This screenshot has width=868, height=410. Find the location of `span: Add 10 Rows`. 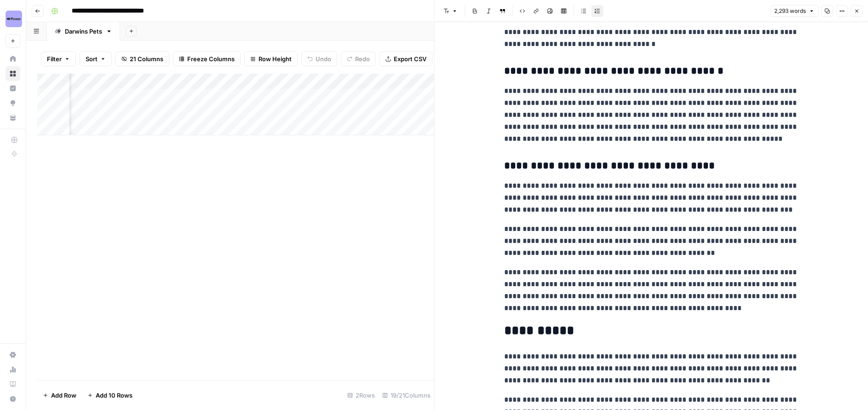

span: Add 10 Rows is located at coordinates (114, 395).